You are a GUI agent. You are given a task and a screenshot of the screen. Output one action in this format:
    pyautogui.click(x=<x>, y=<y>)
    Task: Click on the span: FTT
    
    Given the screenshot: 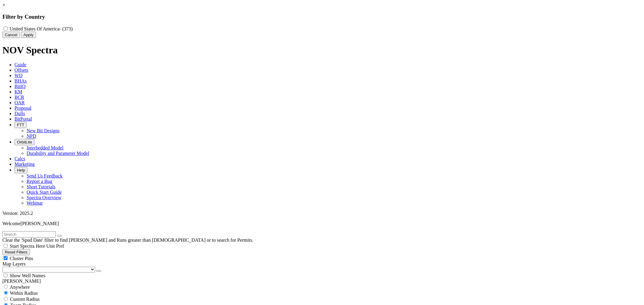 What is the action you would take?
    pyautogui.click(x=21, y=125)
    